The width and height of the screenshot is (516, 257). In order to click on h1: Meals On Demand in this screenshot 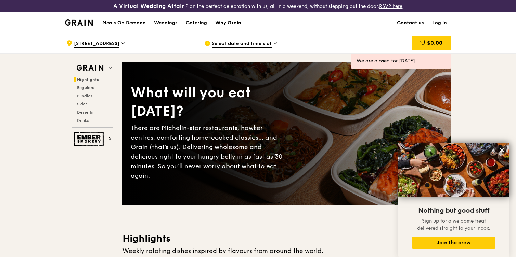, I will do `click(124, 23)`.